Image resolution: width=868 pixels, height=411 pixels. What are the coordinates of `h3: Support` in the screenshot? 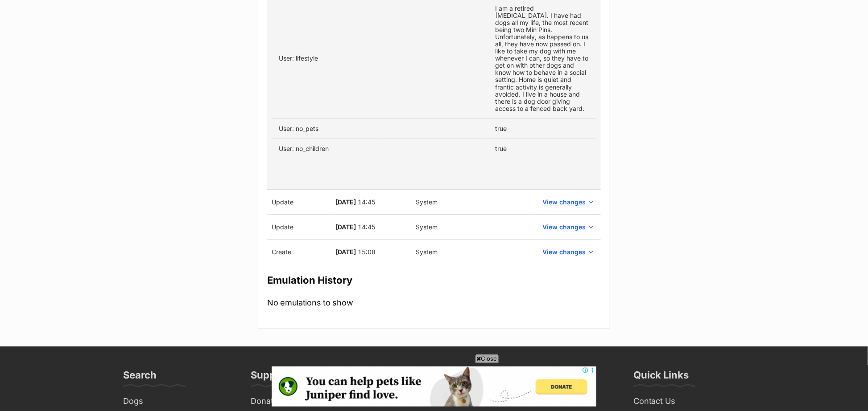 It's located at (269, 378).